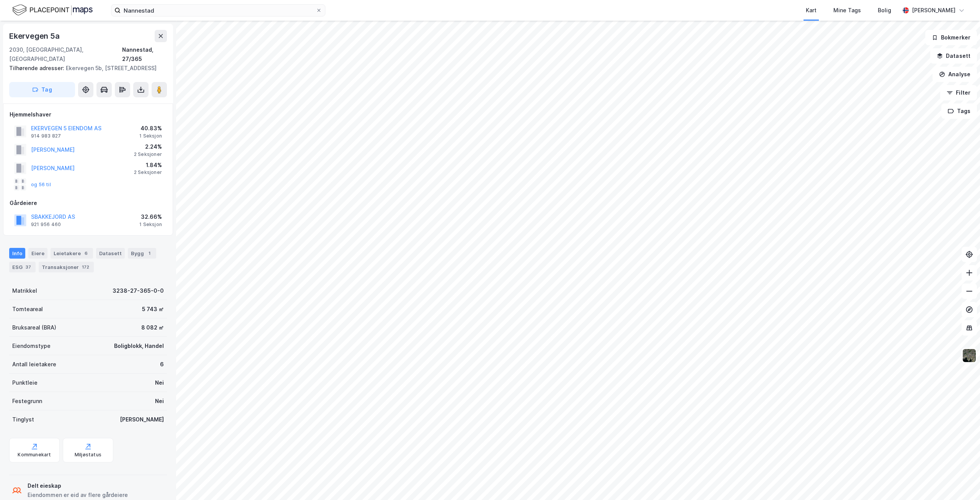 The width and height of the screenshot is (980, 500). Describe the element at coordinates (955, 74) in the screenshot. I see `button: Analyse` at that location.